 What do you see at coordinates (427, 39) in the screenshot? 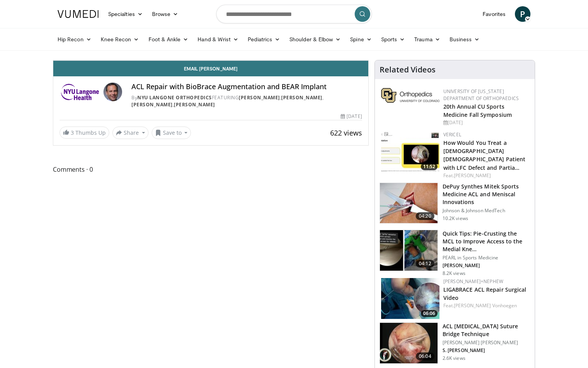
I see `a: Trauma` at bounding box center [427, 39].